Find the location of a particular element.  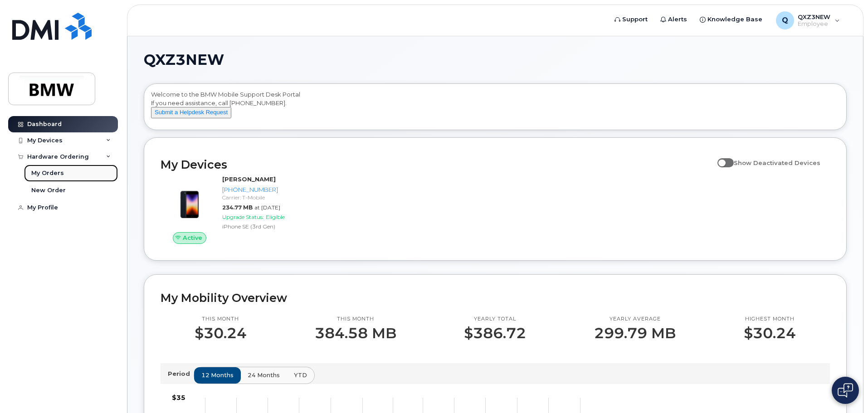

div: iPhone SE (3rd Gen) is located at coordinates (269, 226).